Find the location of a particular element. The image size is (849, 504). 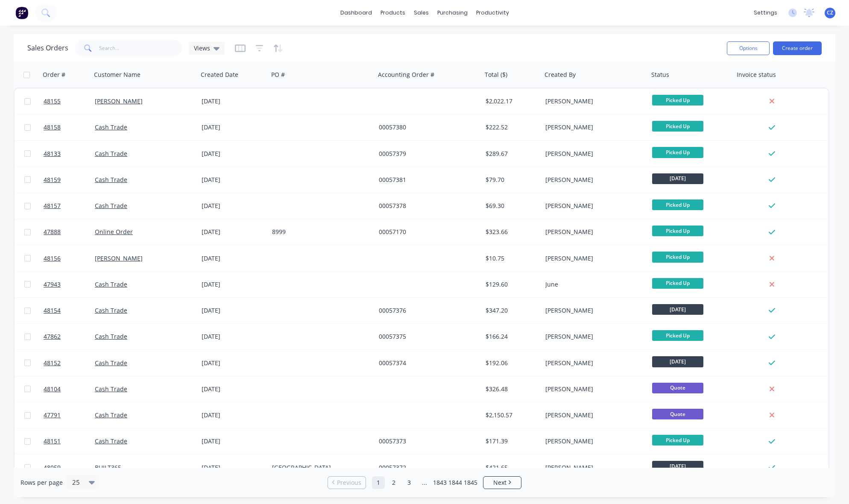

span: 48159 is located at coordinates (52, 180).